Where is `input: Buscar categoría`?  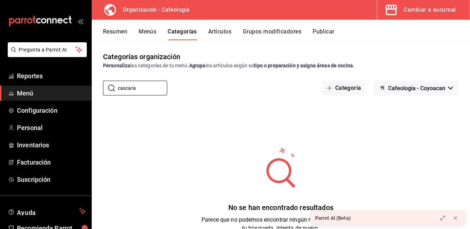 input: Buscar categoría is located at coordinates (142, 88).